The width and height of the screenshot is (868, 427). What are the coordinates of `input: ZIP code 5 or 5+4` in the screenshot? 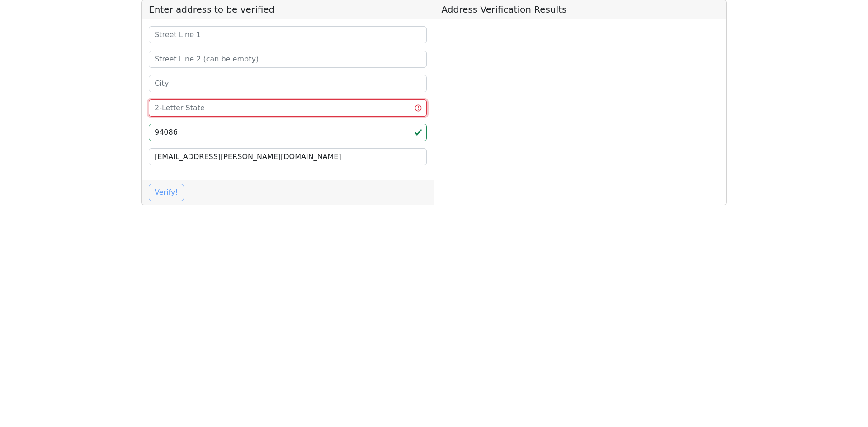 It's located at (288, 132).